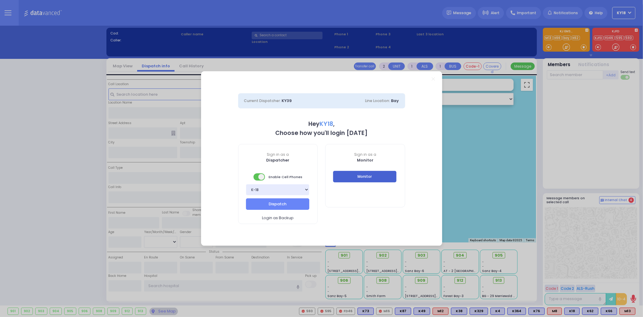 This screenshot has width=643, height=317. I want to click on b: Dispatcher, so click(278, 160).